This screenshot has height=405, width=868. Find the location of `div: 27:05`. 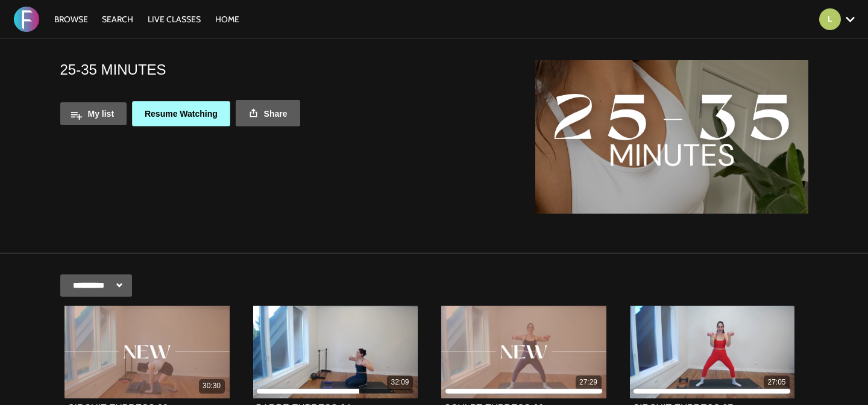

div: 27:05 is located at coordinates (777, 382).